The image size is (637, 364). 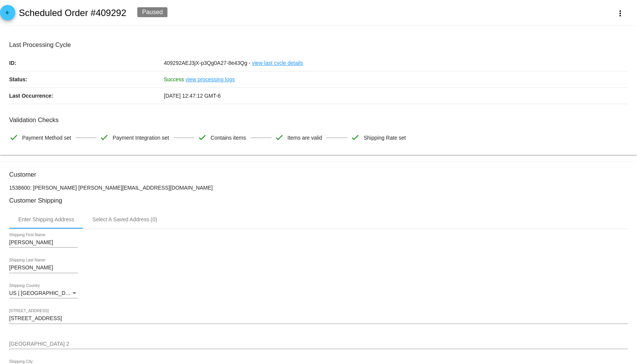 What do you see at coordinates (44, 268) in the screenshot?
I see `input: Shipping Last Name` at bounding box center [44, 268].